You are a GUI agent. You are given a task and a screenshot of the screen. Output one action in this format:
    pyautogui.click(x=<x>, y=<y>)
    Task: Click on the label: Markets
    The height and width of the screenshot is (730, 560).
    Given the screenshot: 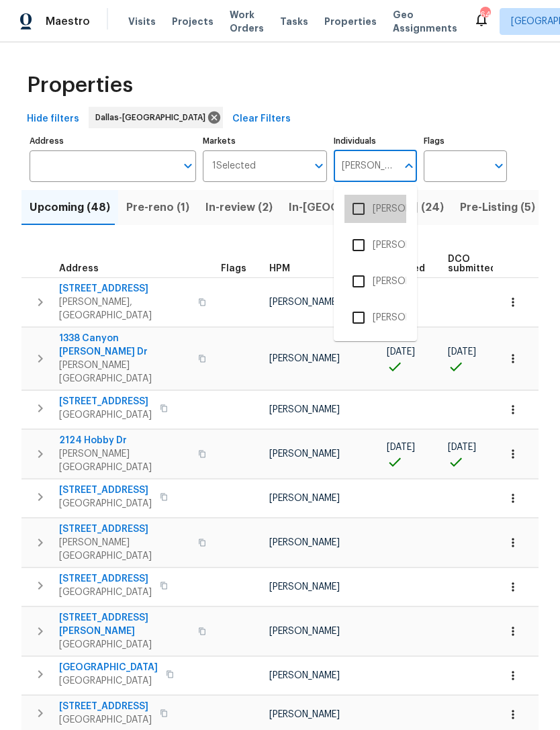 What is the action you would take?
    pyautogui.click(x=265, y=141)
    